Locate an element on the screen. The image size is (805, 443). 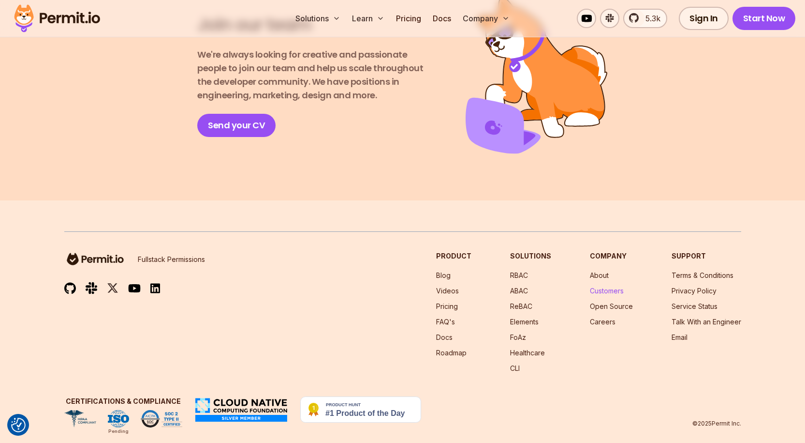
img: linkedin is located at coordinates (155, 288).